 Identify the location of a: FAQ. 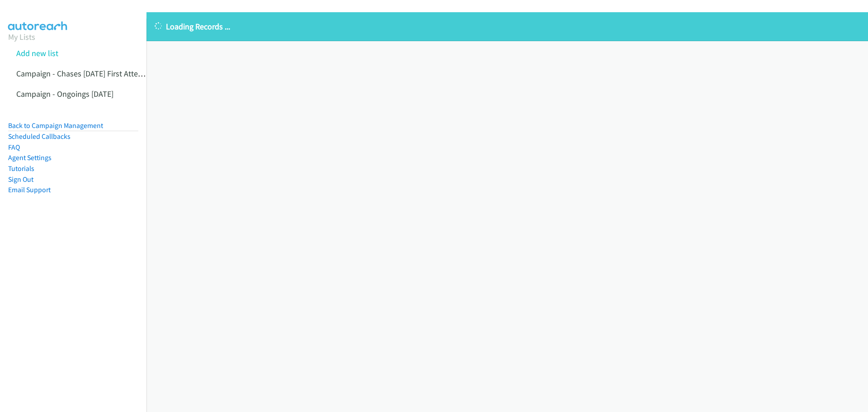
(14, 147).